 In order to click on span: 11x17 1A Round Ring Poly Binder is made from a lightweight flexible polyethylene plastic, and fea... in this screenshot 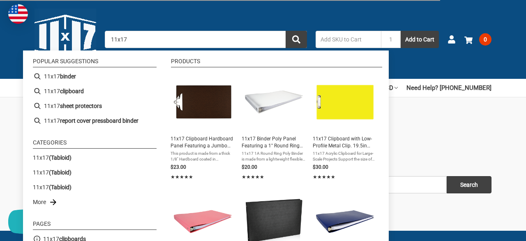, I will do `click(274, 157)`.